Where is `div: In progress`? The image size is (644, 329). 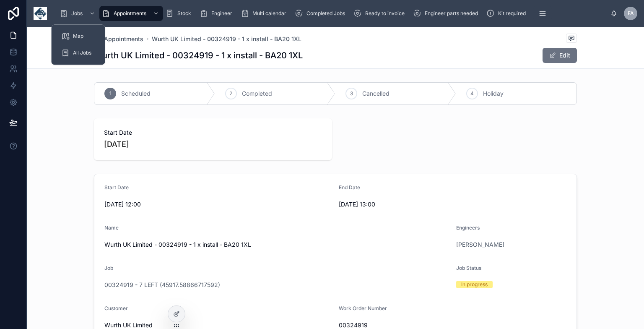
div: In progress is located at coordinates (474, 284).